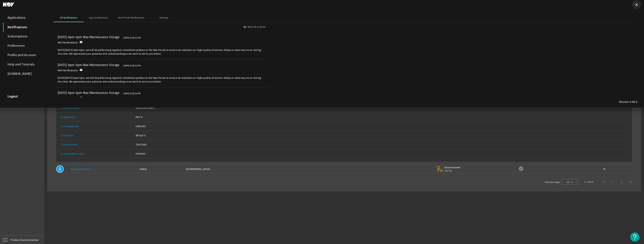  I want to click on div: Profile and Account, so click(25, 55).